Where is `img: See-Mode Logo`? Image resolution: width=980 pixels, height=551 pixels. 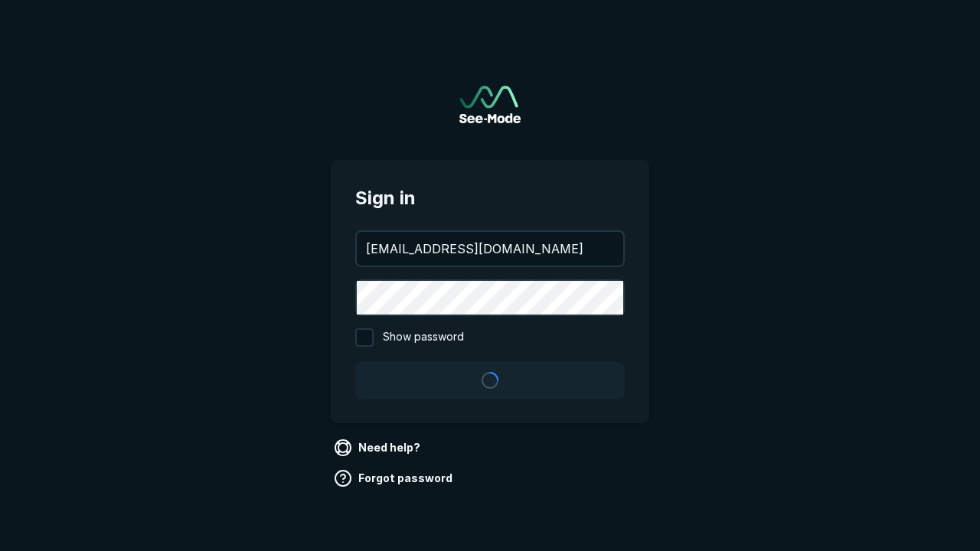 img: See-Mode Logo is located at coordinates (490, 104).